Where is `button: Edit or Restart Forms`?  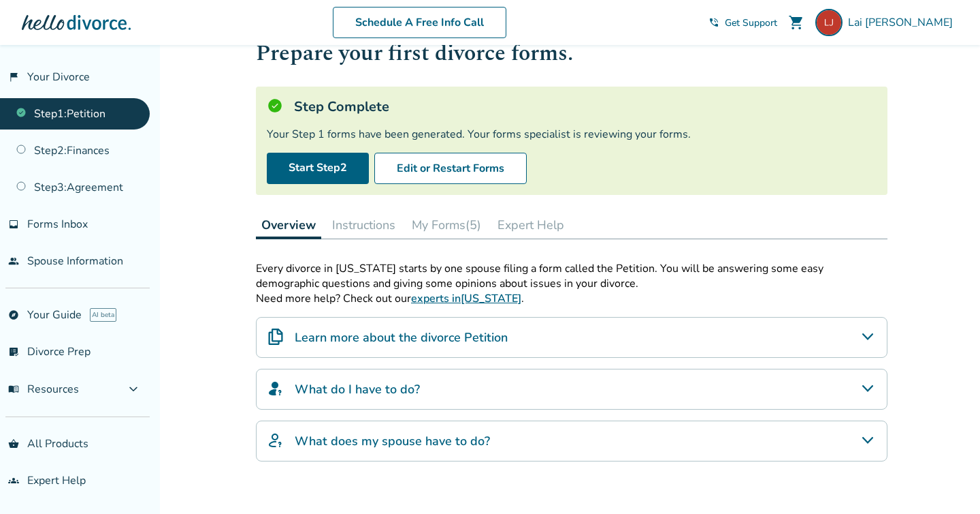 button: Edit or Restart Forms is located at coordinates (451, 168).